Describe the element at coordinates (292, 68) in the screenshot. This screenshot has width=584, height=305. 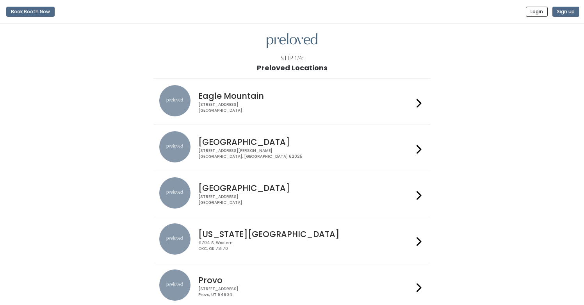
I see `h1: Preloved Locations` at that location.